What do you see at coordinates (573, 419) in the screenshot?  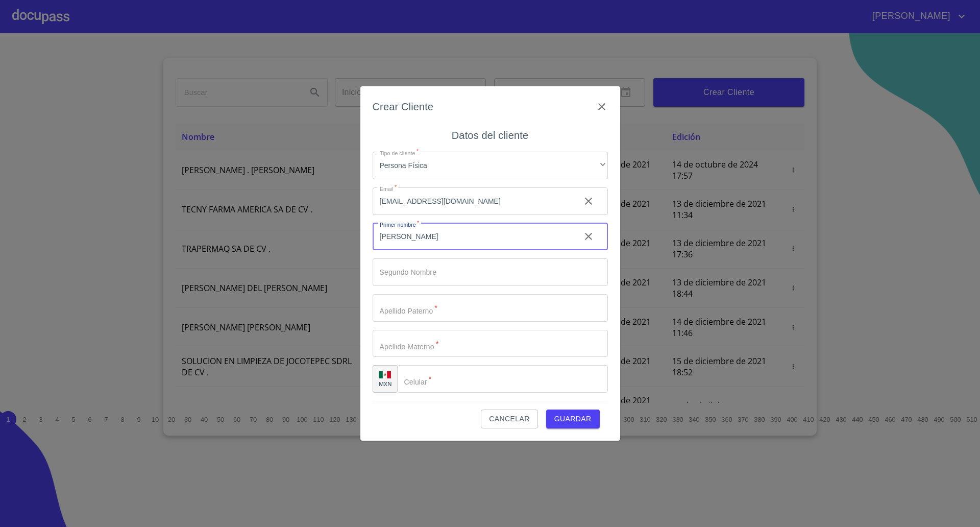 I see `span: Guardar` at bounding box center [573, 419].